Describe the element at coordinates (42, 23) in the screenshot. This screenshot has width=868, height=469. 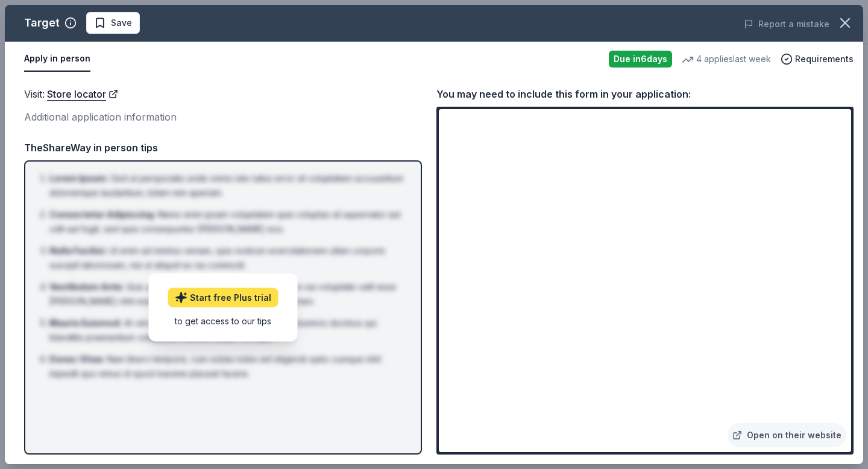
I see `div: Target` at that location.